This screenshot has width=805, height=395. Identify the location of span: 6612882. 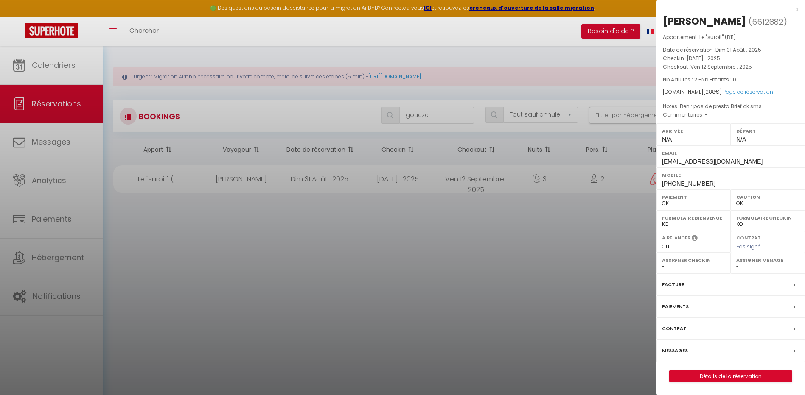
(767, 22).